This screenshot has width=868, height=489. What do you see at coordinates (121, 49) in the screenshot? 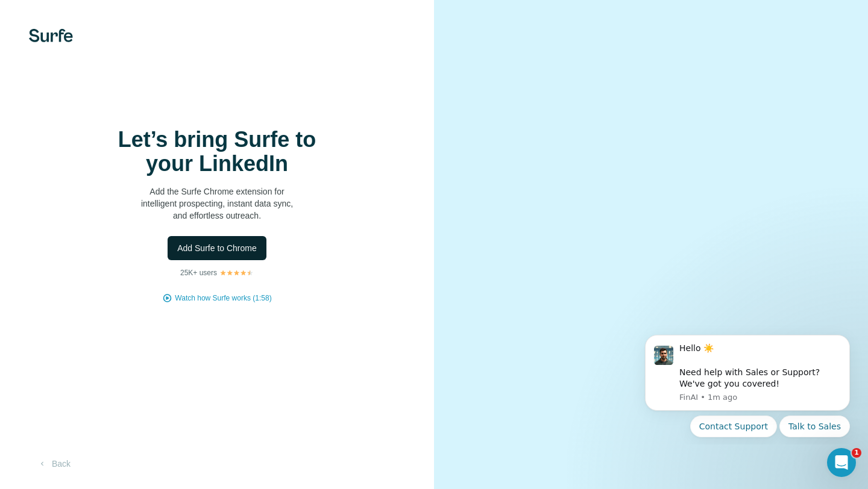
I see `div: message notification from FinAI, 1m ago. Hello ☀️ ​ Need help with Sales or Support? We've got yo...` at bounding box center [121, 49].